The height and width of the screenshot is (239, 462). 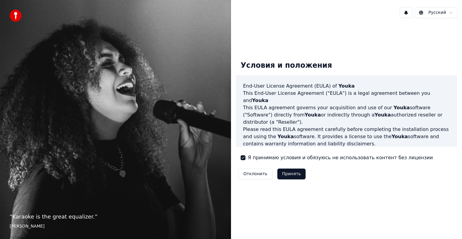 I want to click on p: “ Karaoke is the great equalizer. ”, so click(x=116, y=217).